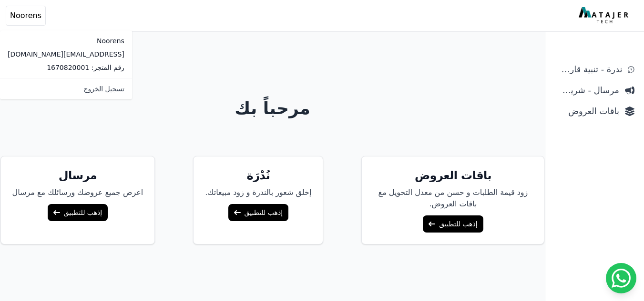 The image size is (644, 301). Describe the element at coordinates (258, 176) in the screenshot. I see `h5: نُدْرَة` at that location.